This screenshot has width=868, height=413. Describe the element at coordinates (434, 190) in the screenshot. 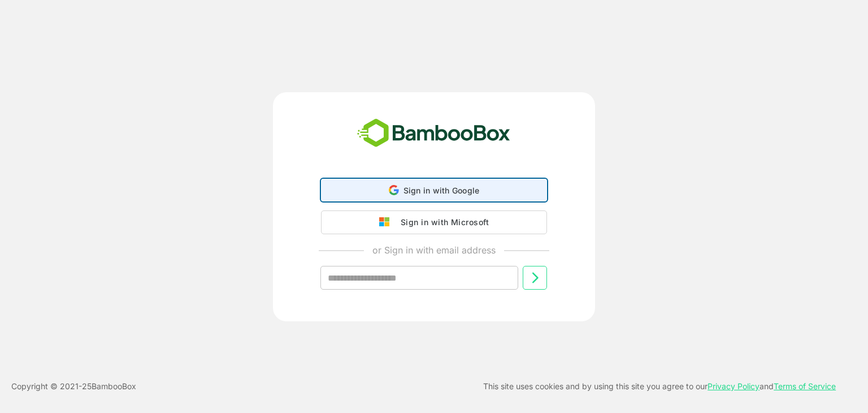

I see `div: Sign in with Google` at that location.